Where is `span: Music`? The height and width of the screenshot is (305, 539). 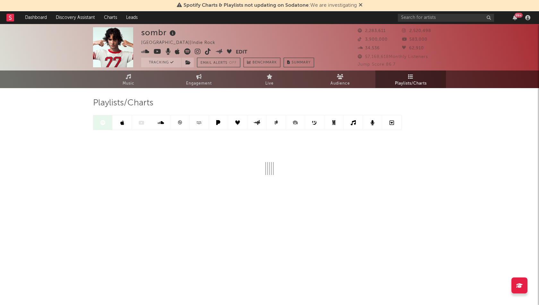
span: Music is located at coordinates (128, 84).